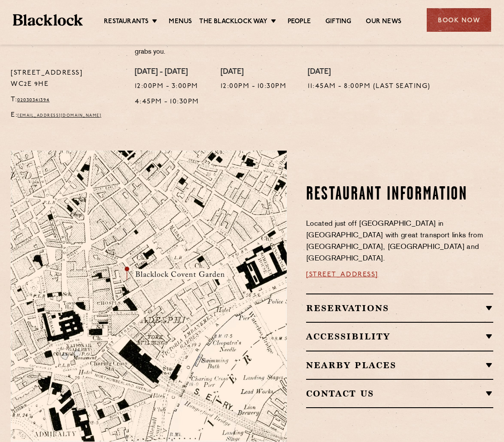 This screenshot has width=504, height=442. I want to click on p: 12:00pm - 3:00pm, so click(167, 87).